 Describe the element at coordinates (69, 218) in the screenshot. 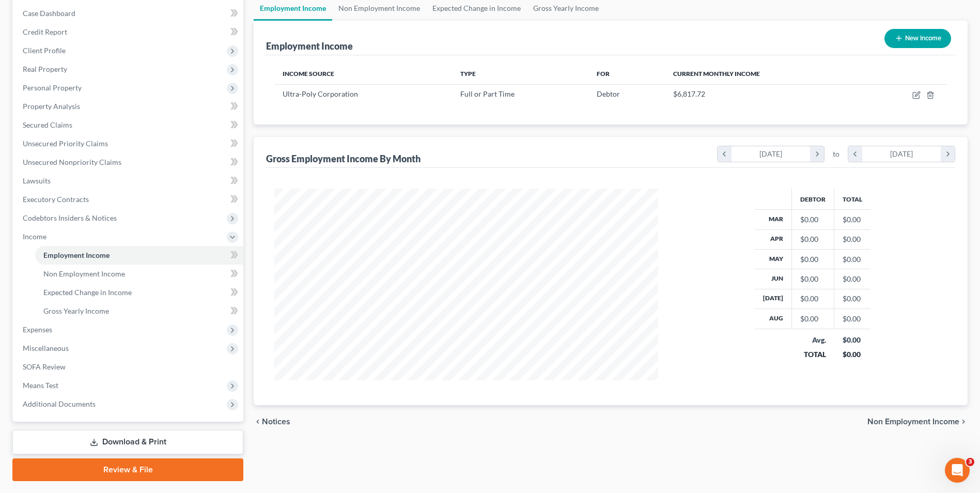

I see `span: Codebtors Insiders & Notices` at that location.